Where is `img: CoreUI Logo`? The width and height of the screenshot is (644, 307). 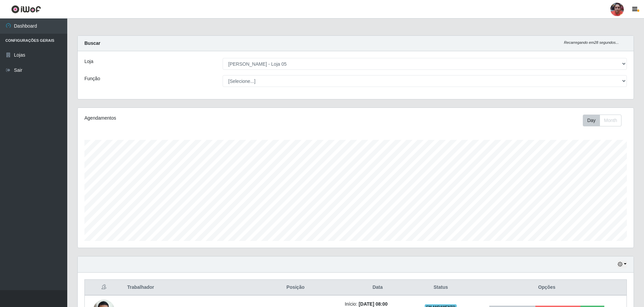
img: CoreUI Logo is located at coordinates (26, 9).